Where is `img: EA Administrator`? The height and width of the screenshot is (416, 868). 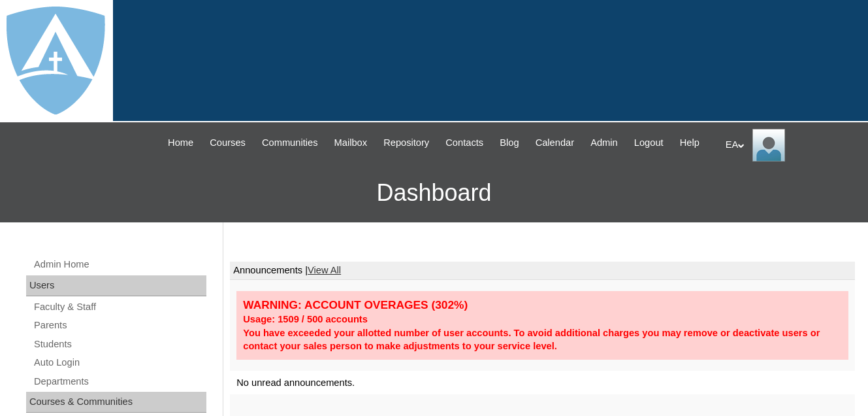 img: EA Administrator is located at coordinates (769, 145).